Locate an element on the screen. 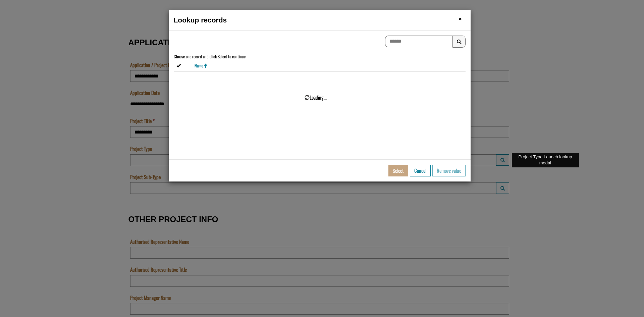 This screenshot has width=644, height=317. label: The name of the custom entity. is located at coordinates (8, 31).